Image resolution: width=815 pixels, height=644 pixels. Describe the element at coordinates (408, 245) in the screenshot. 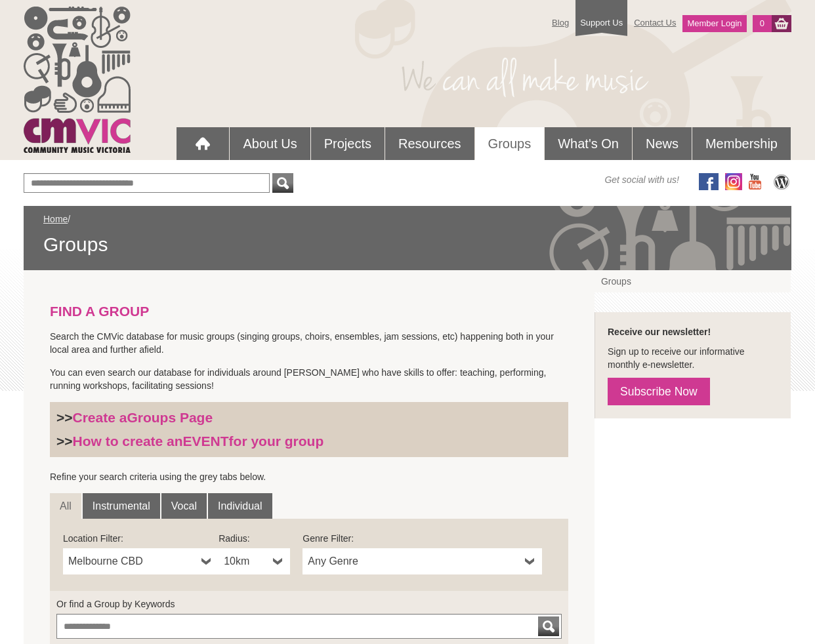

I see `span: Groups` at that location.